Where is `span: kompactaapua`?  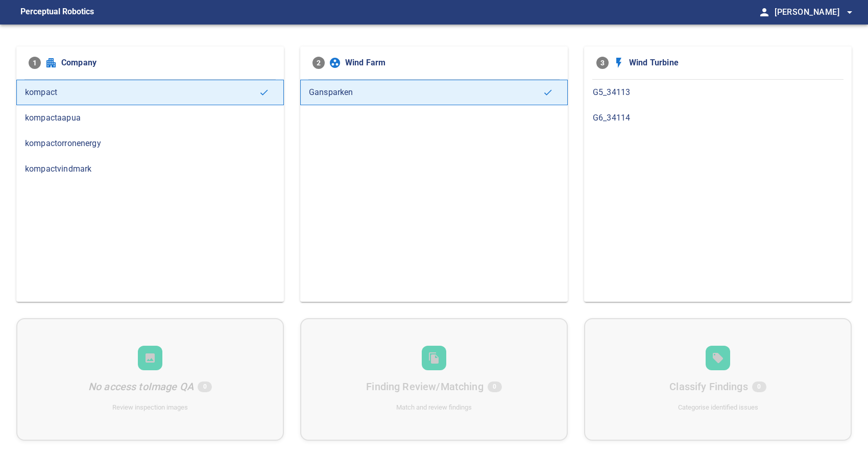 span: kompactaapua is located at coordinates (150, 118).